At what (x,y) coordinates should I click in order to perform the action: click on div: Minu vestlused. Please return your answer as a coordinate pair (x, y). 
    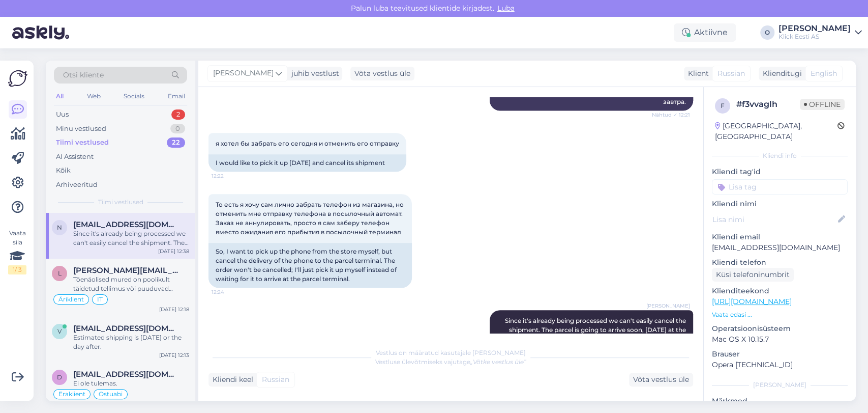
    Looking at the image, I should click on (81, 129).